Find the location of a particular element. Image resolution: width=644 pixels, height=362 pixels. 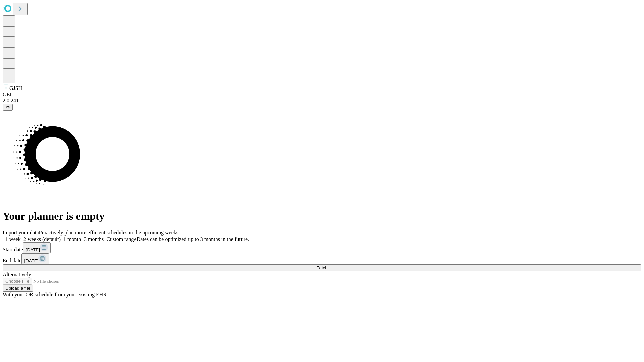

span: Custom range is located at coordinates (121, 239).